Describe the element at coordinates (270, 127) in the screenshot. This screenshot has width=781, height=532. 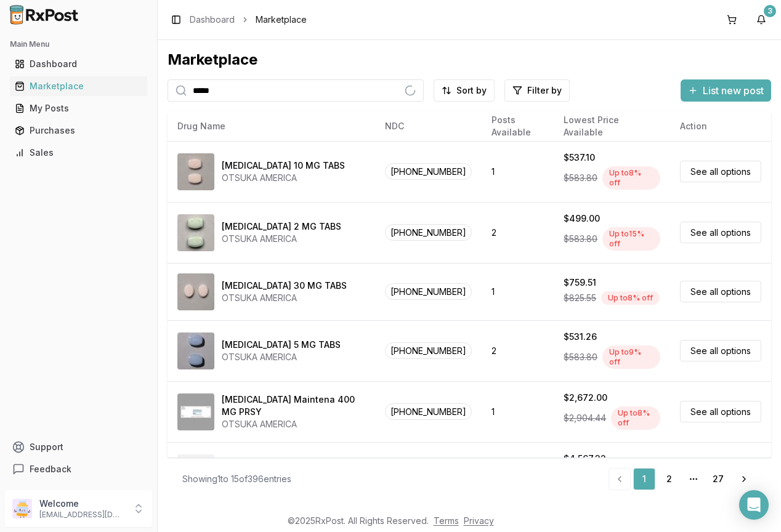
I see `th: Drug Name` at that location.